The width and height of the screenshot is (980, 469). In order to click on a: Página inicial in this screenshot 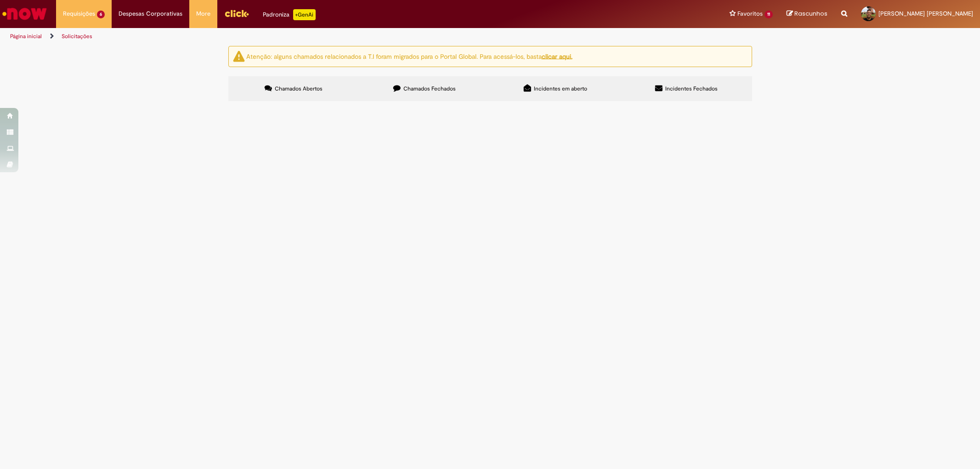, I will do `click(26, 37)`.